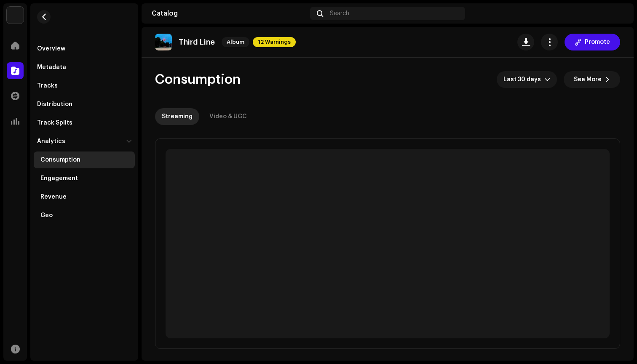 The image size is (637, 364). What do you see at coordinates (84, 49) in the screenshot?
I see `re-m-nav-item: Overview` at bounding box center [84, 49].